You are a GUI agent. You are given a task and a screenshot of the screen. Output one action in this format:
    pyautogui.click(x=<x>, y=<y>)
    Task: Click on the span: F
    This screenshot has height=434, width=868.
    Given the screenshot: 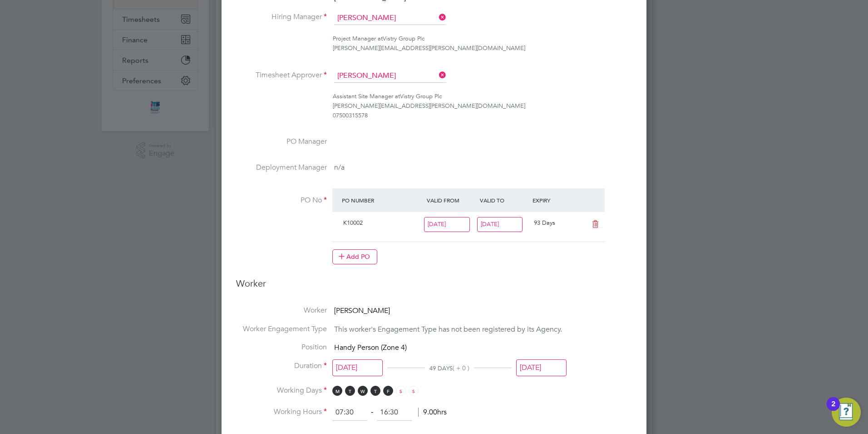 What is the action you would take?
    pyautogui.click(x=389, y=391)
    